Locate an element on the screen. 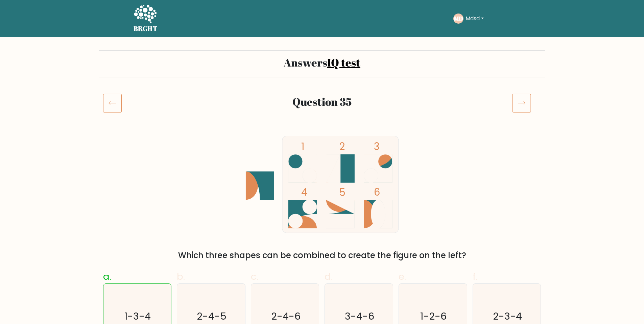 The height and width of the screenshot is (324, 644). div: Which three shapes can be combined to create the figure on the left? is located at coordinates (322, 256).